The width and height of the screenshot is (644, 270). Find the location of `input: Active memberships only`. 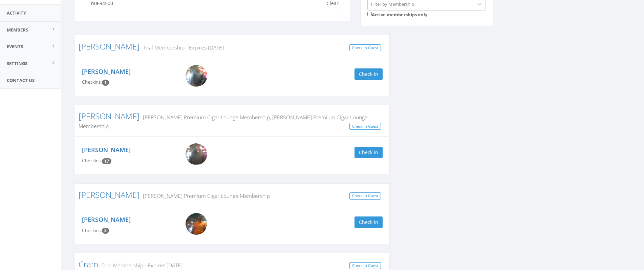

input: Active memberships only is located at coordinates (369, 14).